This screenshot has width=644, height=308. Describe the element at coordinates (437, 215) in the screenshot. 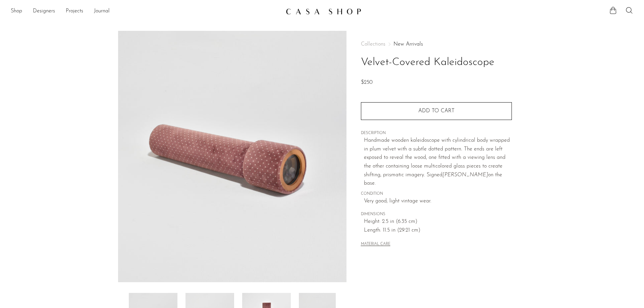

I see `span: DIMENSIONS` at that location.